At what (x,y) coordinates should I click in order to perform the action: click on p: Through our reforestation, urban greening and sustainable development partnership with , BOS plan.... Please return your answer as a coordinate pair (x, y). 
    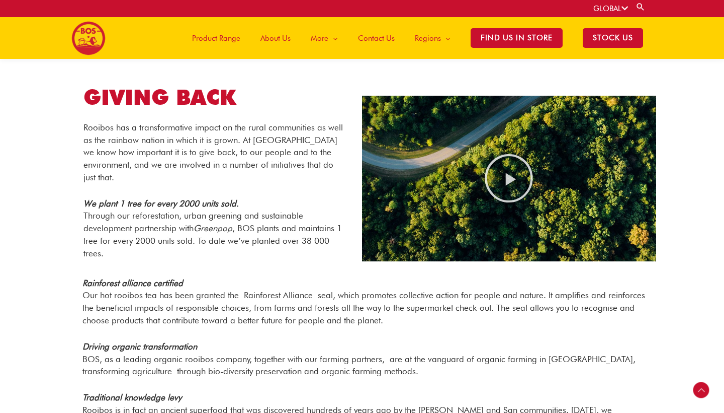
    Looking at the image, I should click on (215, 228).